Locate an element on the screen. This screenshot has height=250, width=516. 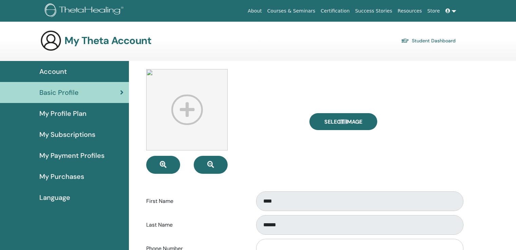
a: Student Dashboard is located at coordinates (428, 41).